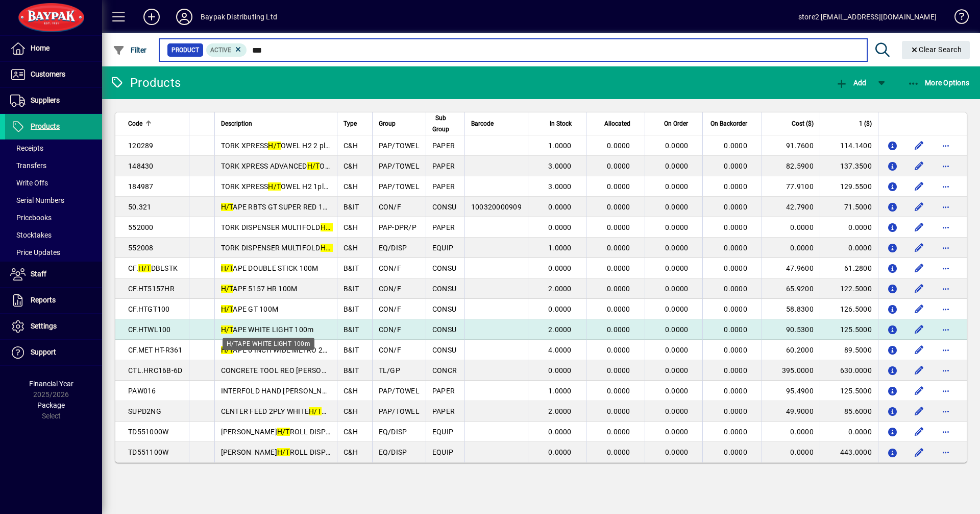  Describe the element at coordinates (849, 309) in the screenshot. I see `td: 126.5000` at that location.